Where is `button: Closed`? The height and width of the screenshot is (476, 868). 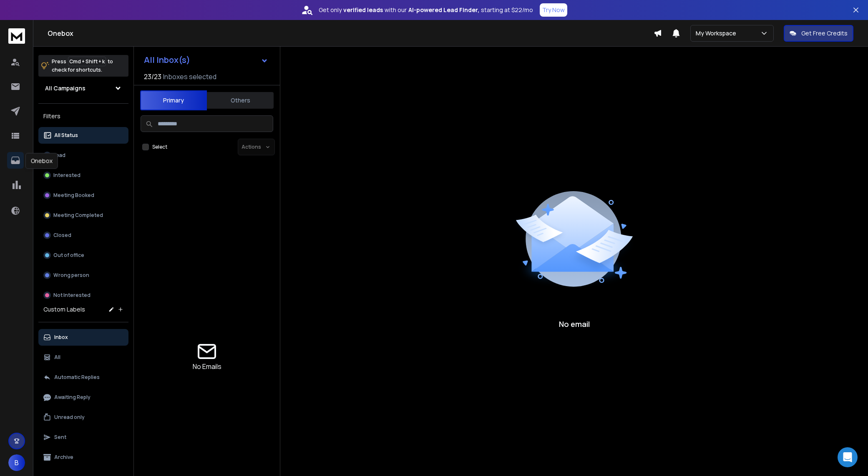 button: Closed is located at coordinates (84, 236).